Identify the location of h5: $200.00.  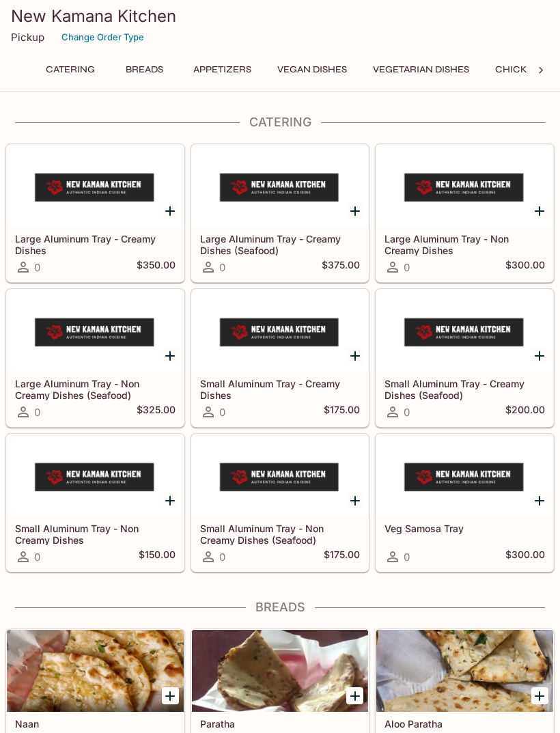
(526, 411).